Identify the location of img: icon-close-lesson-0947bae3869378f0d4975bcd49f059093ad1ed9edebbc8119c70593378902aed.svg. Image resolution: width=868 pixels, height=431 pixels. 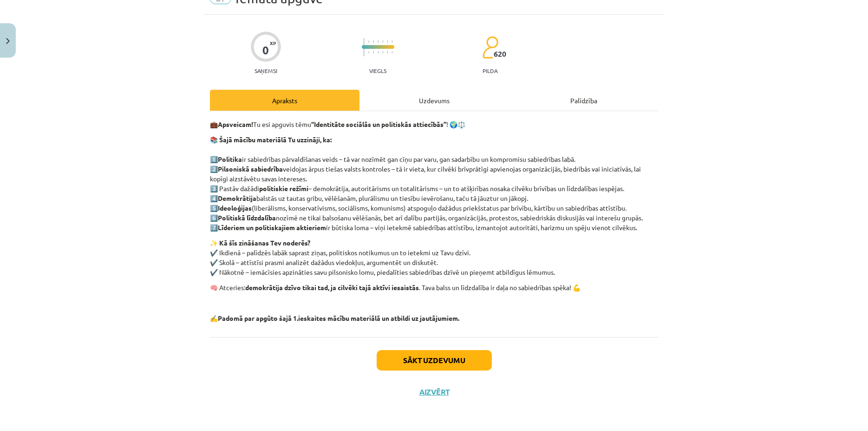
(8, 41).